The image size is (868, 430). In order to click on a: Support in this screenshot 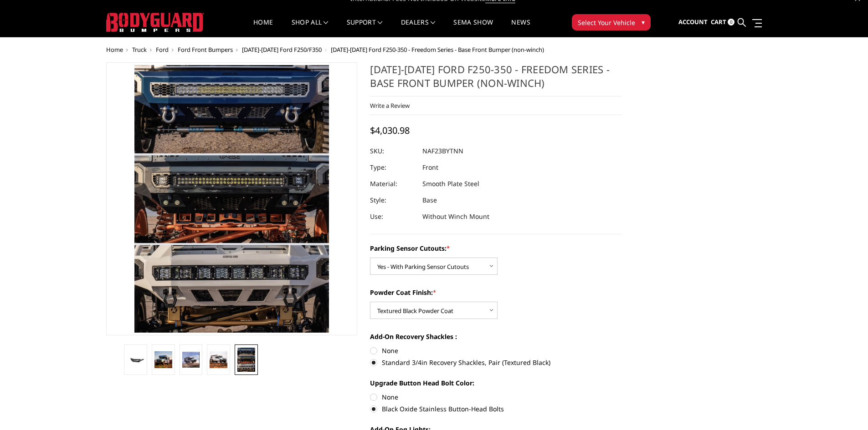, I will do `click(364, 28)`.